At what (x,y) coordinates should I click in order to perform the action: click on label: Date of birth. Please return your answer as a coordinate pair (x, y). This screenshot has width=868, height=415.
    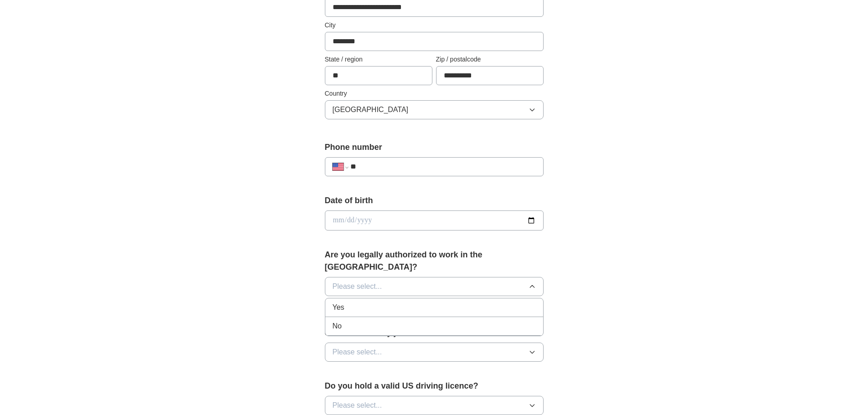
    Looking at the image, I should click on (434, 201).